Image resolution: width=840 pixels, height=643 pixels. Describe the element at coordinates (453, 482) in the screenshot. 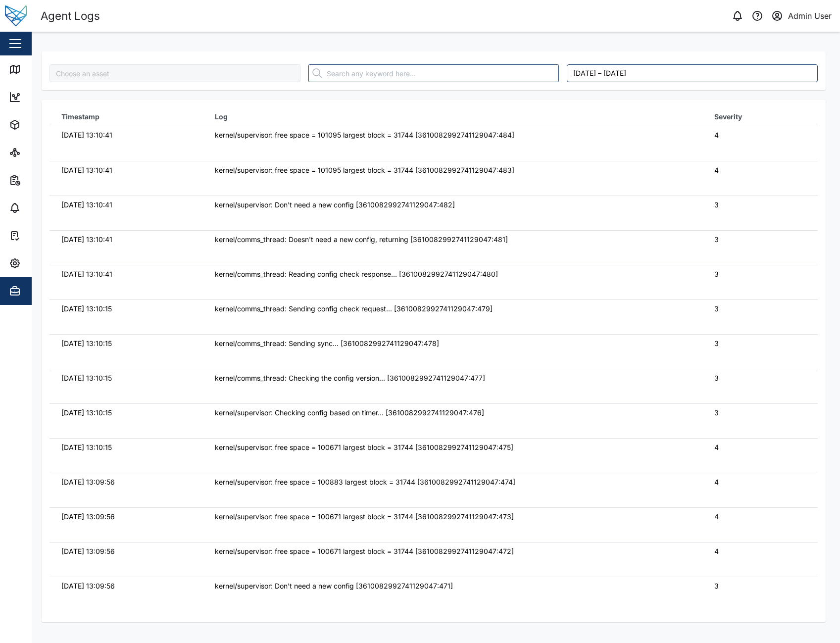

I see `div: kernel/supervisor: free space = 100883 largest block = 31744 [3610082992741129047:474]` at that location.